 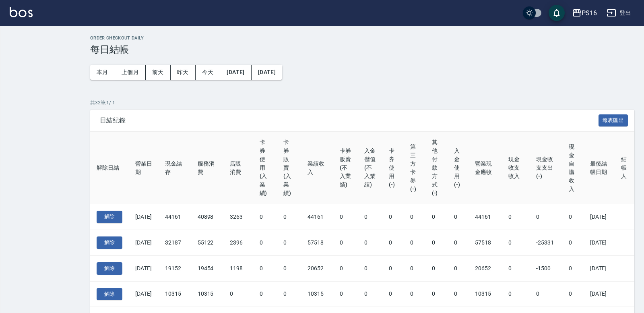 What do you see at coordinates (207, 168) in the screenshot?
I see `th: 服務消費` at bounding box center [207, 168].